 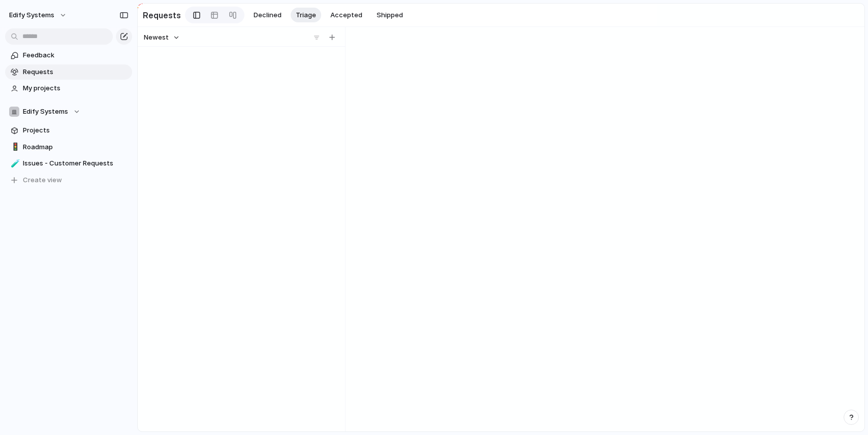 I want to click on span: Declined, so click(x=267, y=15).